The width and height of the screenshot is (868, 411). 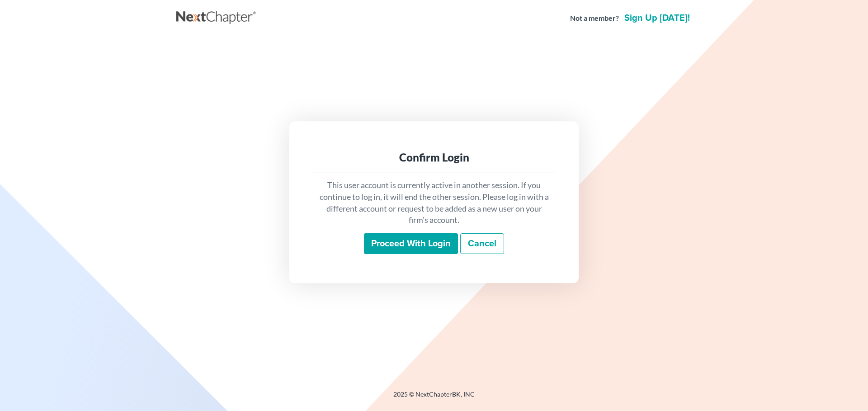 What do you see at coordinates (411, 244) in the screenshot?
I see `input: Proceed with login` at bounding box center [411, 244].